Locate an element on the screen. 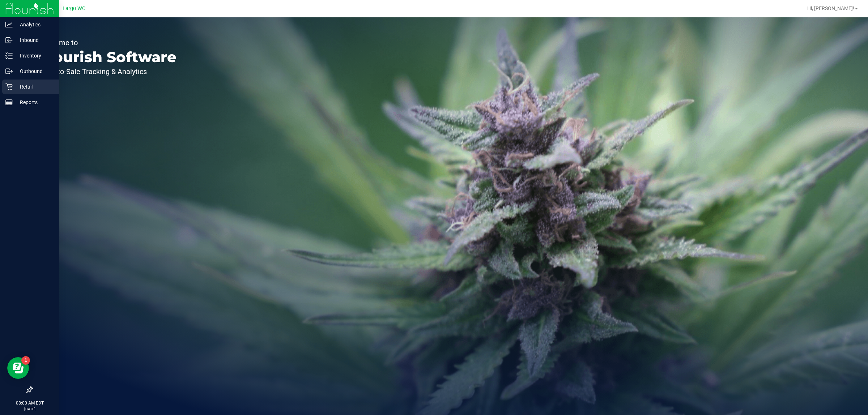  p: Inbound is located at coordinates (34, 40).